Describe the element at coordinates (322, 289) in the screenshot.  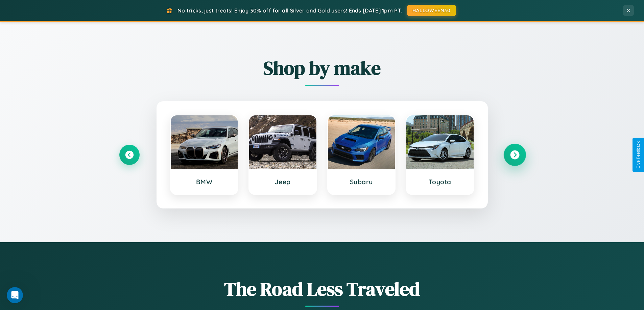
I see `h1: The Road Less Traveled` at that location.